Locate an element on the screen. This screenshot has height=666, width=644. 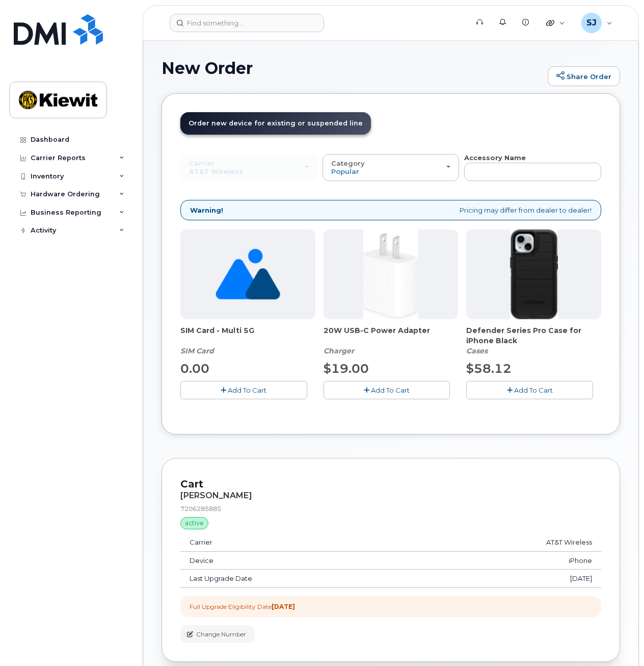
span: Order new device for existing or suspended line is located at coordinates (276, 123).